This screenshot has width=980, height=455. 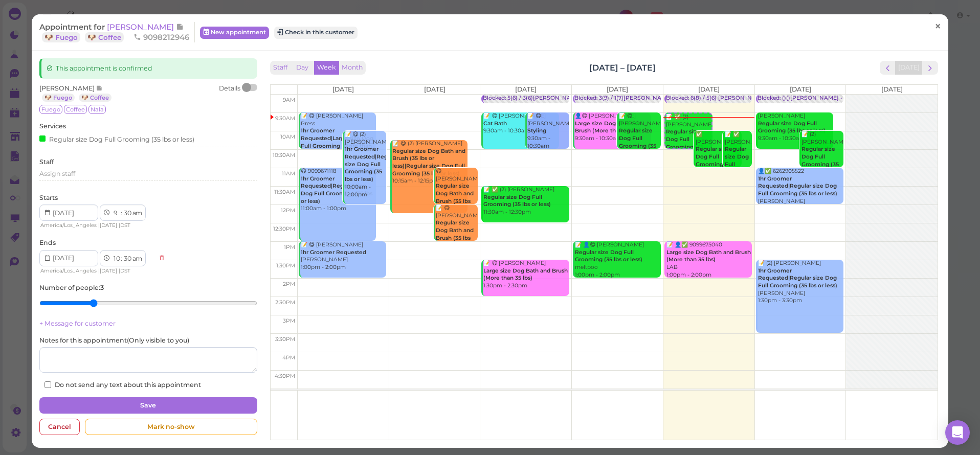 I want to click on span: Coffee, so click(x=75, y=109).